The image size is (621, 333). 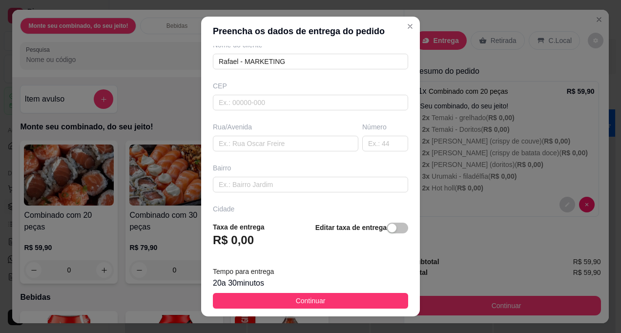 What do you see at coordinates (311, 185) in the screenshot?
I see `input: Ex.: Bairro Jardim` at bounding box center [311, 185].